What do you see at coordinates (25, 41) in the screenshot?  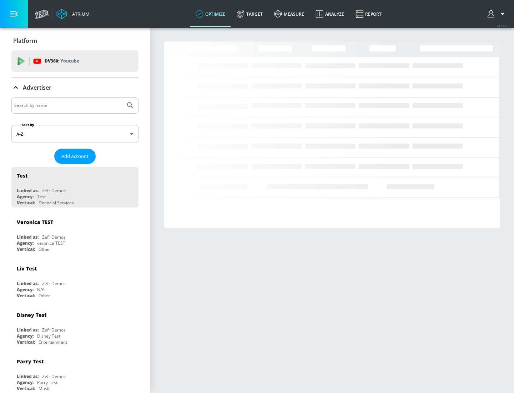 I see `p: Platform` at bounding box center [25, 41].